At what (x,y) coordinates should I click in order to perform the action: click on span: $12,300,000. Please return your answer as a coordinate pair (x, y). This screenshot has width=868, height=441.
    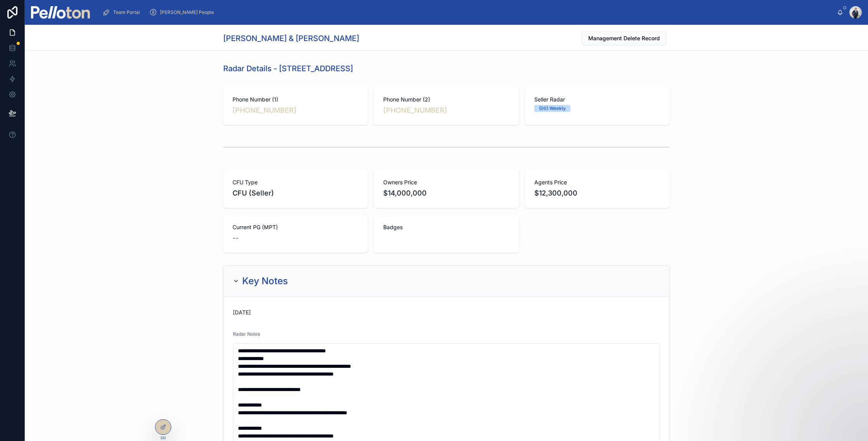
    Looking at the image, I should click on (598, 193).